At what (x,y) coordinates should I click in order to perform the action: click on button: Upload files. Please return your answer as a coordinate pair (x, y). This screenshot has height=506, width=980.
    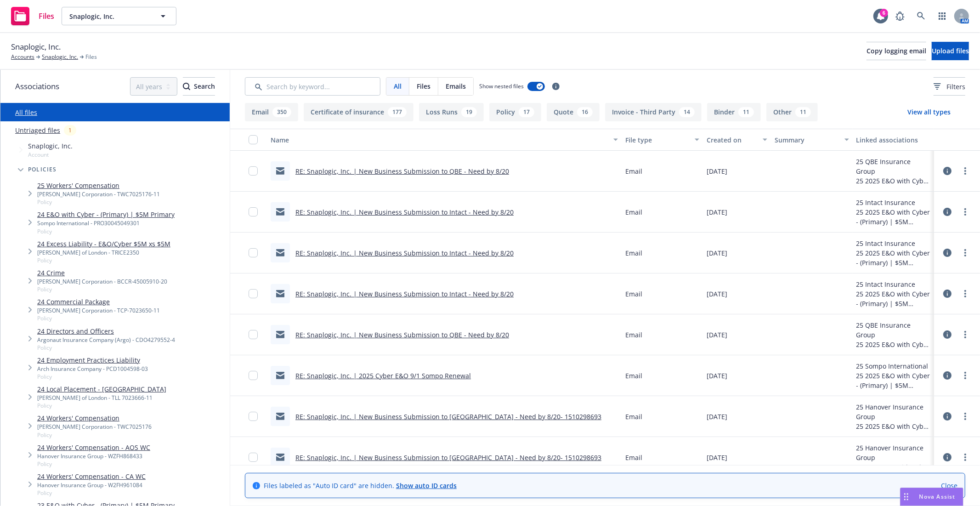
    Looking at the image, I should click on (950, 51).